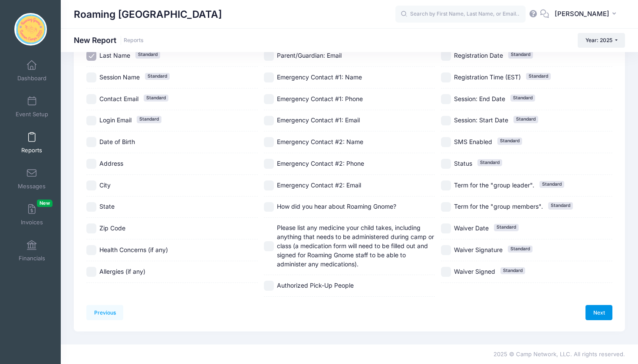 The width and height of the screenshot is (638, 364). What do you see at coordinates (32, 186) in the screenshot?
I see `span: Messages` at bounding box center [32, 186].